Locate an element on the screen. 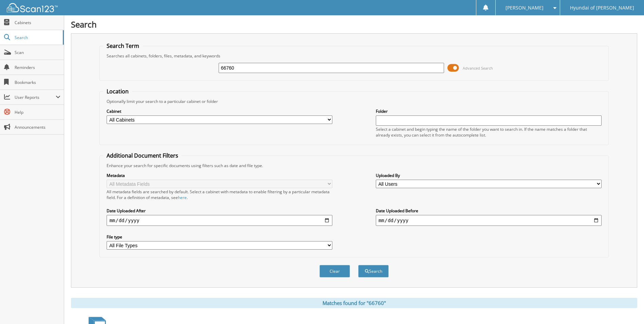  input: start is located at coordinates (219, 220).